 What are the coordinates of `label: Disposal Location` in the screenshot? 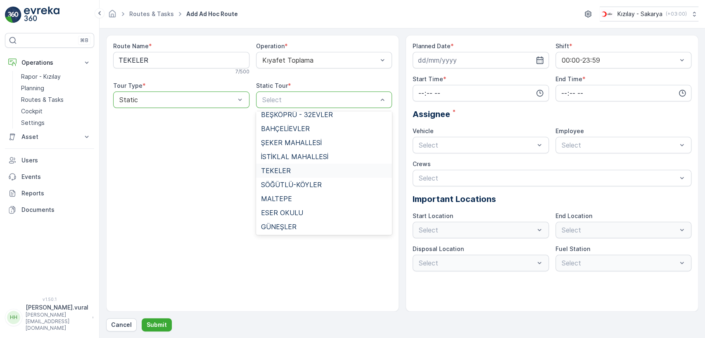 It's located at (438, 249).